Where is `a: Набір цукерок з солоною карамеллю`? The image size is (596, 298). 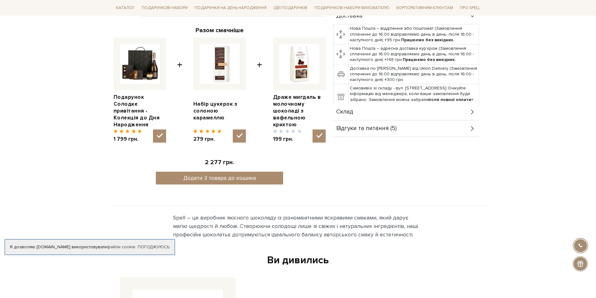 a: Набір цукерок з солоною карамеллю is located at coordinates (220, 111).